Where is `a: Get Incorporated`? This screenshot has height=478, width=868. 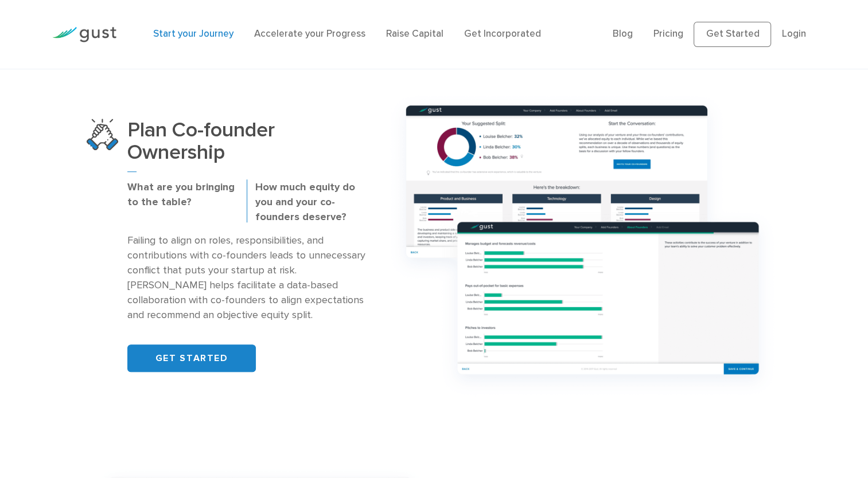 a: Get Incorporated is located at coordinates (503, 34).